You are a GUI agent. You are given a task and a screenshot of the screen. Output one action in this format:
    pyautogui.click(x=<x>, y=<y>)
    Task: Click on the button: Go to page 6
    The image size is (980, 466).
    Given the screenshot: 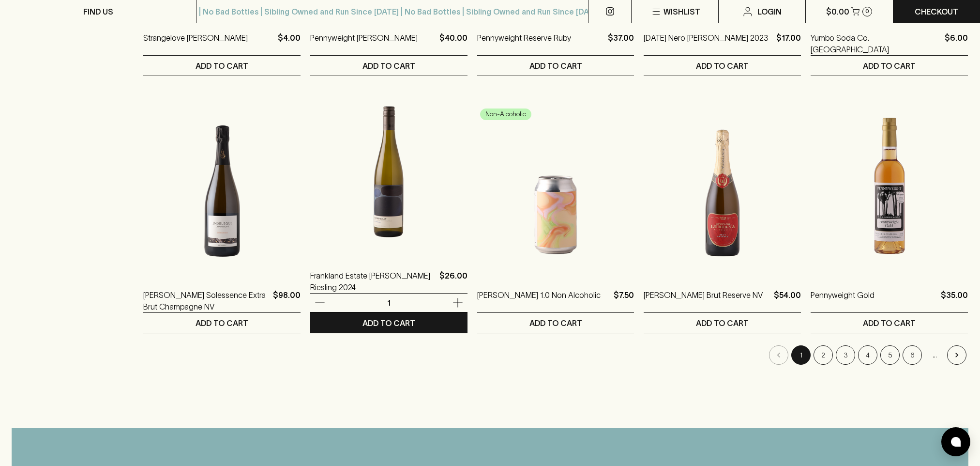 What is the action you would take?
    pyautogui.click(x=912, y=355)
    